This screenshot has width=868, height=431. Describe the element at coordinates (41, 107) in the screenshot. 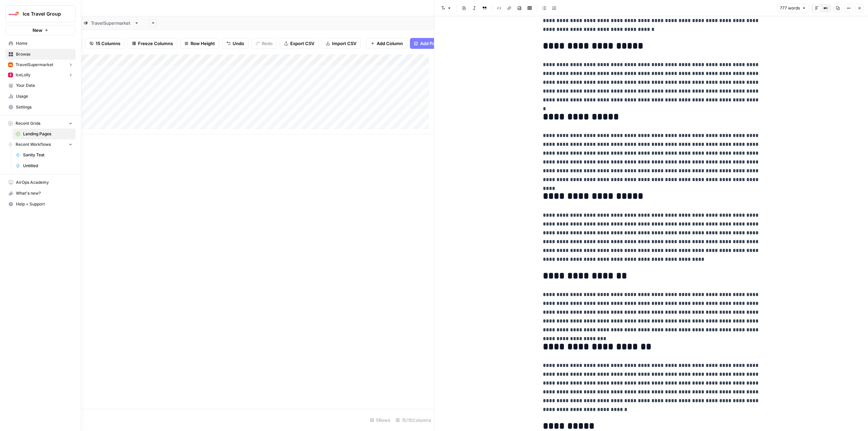

I see `a: Settings` at that location.